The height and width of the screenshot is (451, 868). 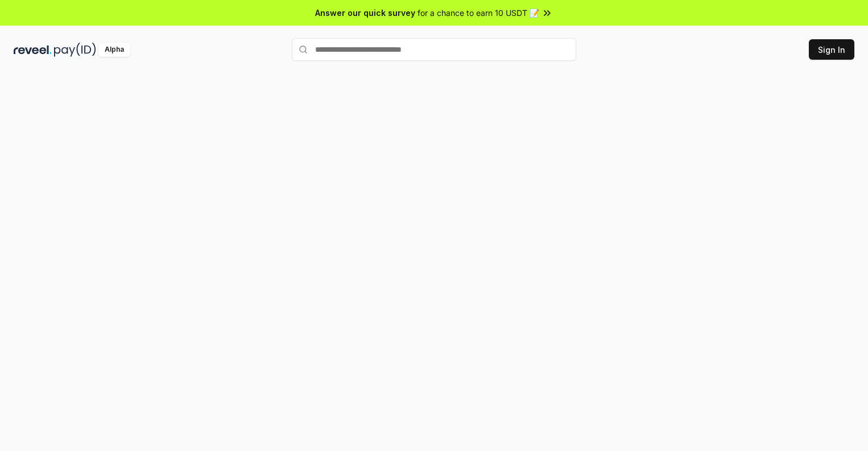 I want to click on img: reveel_dark, so click(x=32, y=49).